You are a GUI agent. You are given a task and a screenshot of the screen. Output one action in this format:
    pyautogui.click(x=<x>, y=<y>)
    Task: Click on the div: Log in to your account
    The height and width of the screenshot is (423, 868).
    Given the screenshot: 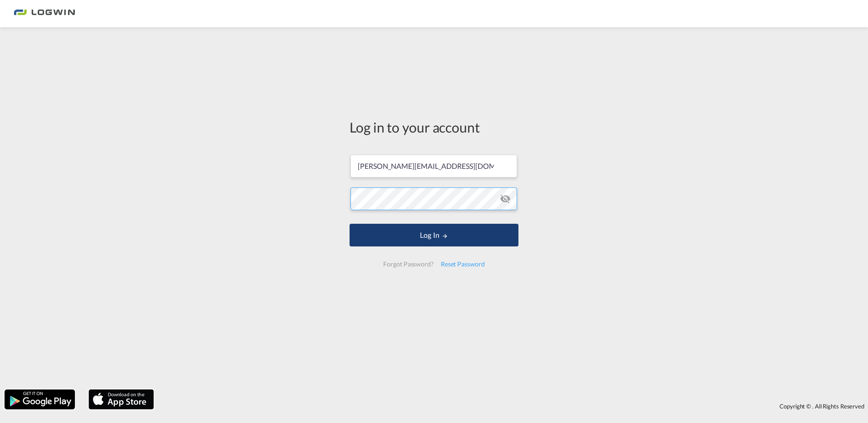 What is the action you would take?
    pyautogui.click(x=434, y=127)
    